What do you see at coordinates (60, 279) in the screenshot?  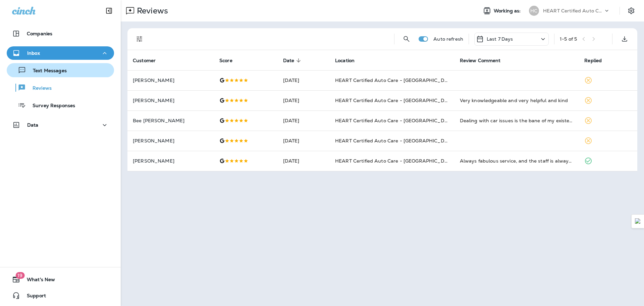 I see `button: 19What's New` at bounding box center [60, 279].